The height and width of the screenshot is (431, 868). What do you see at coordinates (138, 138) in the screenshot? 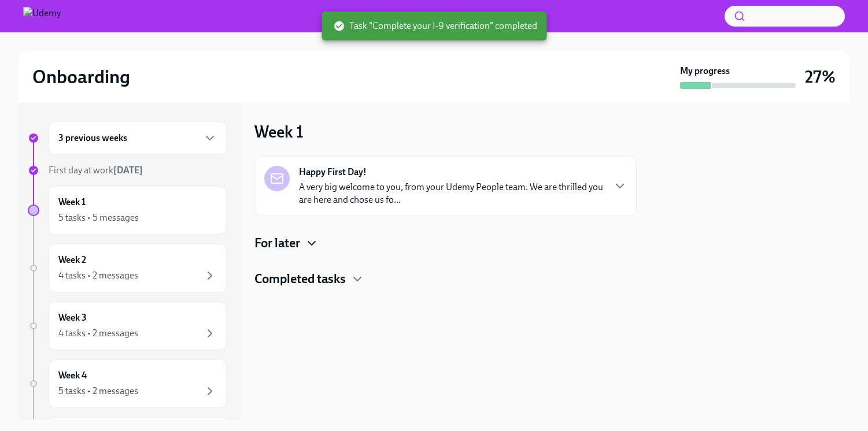
I see `div: 3 previous weeks` at bounding box center [138, 138].